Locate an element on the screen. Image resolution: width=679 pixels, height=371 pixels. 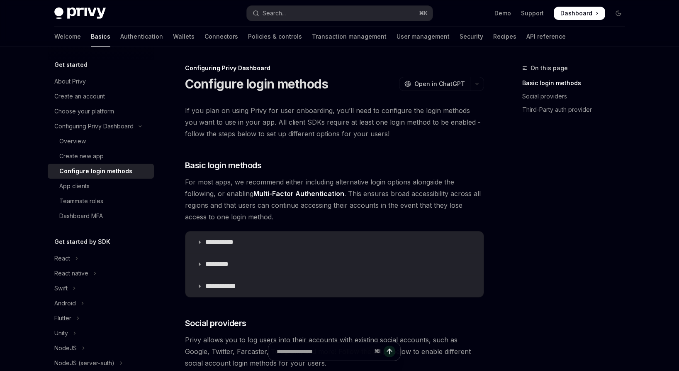
a: Authentication is located at coordinates (141, 37).